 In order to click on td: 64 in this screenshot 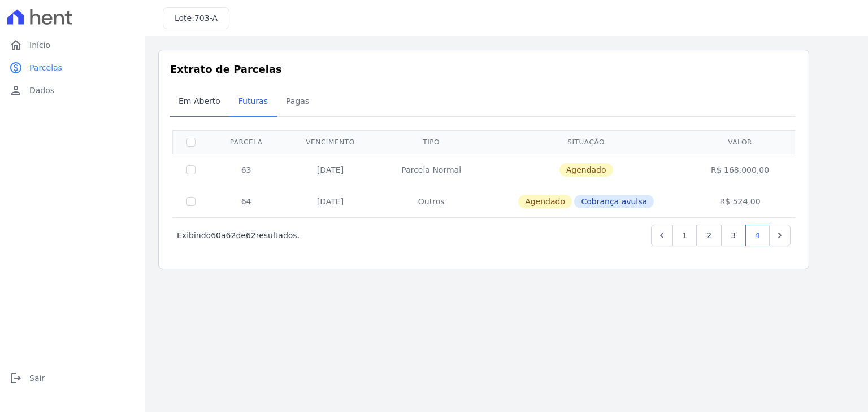, I will do `click(246, 201)`.